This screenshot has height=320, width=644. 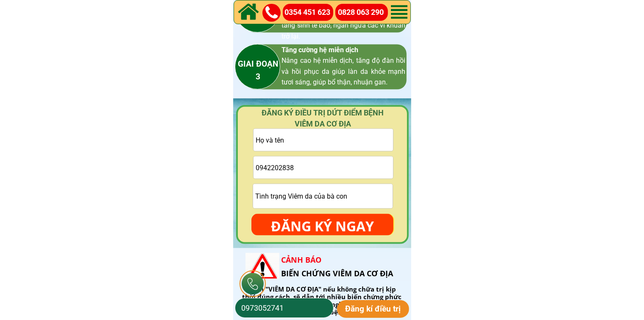 What do you see at coordinates (284, 308) in the screenshot?
I see `input: Số điện thoại` at bounding box center [284, 308].